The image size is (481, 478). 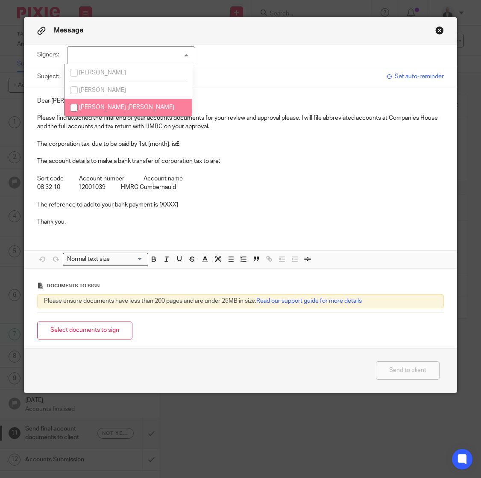 I want to click on button: Select documents to sign, so click(x=85, y=330).